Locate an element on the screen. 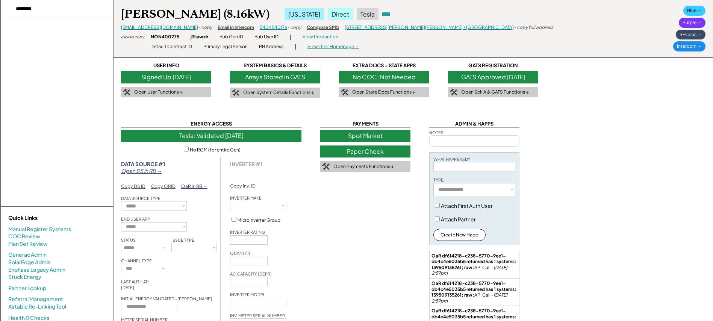 Image resolution: width=713 pixels, height=321 pixels. a: Airtable Re-Linking Tool is located at coordinates (37, 307).